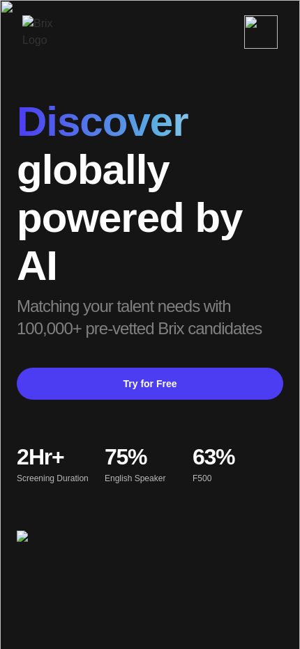  Describe the element at coordinates (150, 315) in the screenshot. I see `span: Matching your talent needs with 100,000+ pre-vetted Brix candidates` at that location.